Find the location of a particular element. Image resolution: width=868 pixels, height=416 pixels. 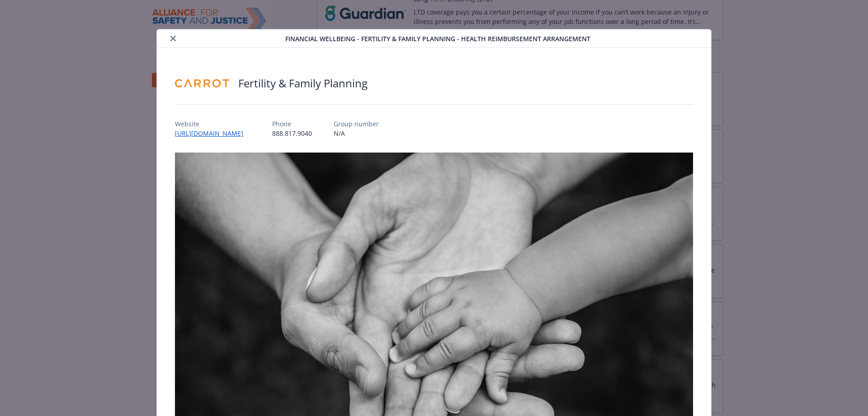

h2: Fertility & Family Planning is located at coordinates (303, 83).